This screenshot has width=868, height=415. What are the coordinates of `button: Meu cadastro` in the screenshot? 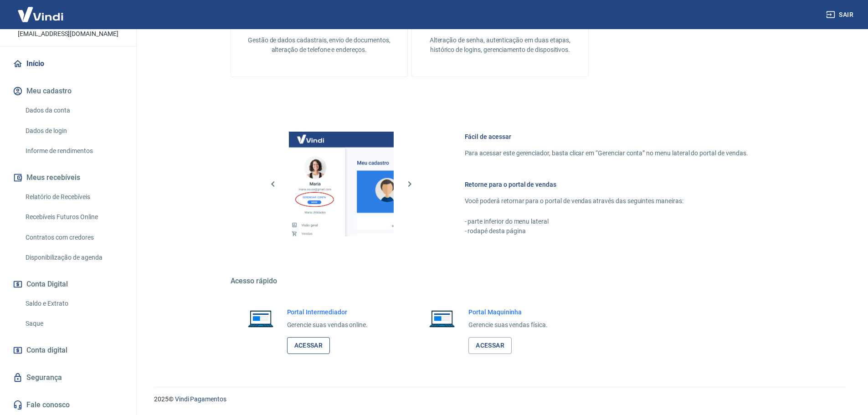 It's located at (68, 92).